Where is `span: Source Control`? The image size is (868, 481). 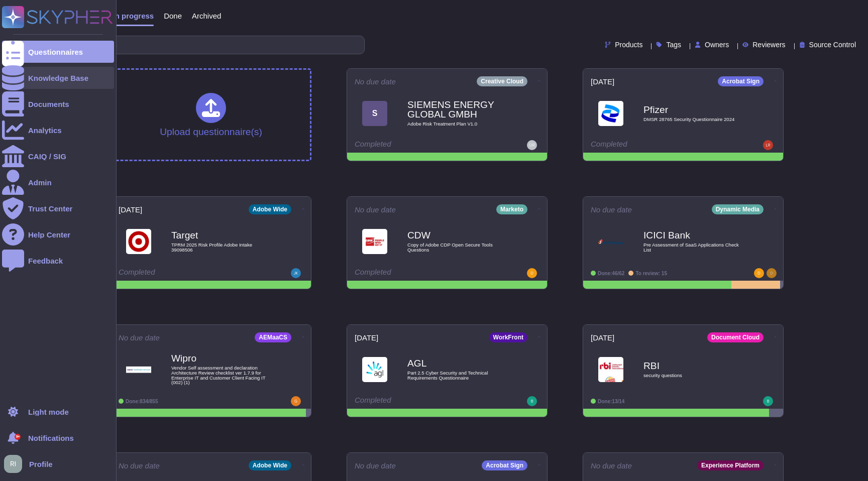
span: Source Control is located at coordinates (832, 44).